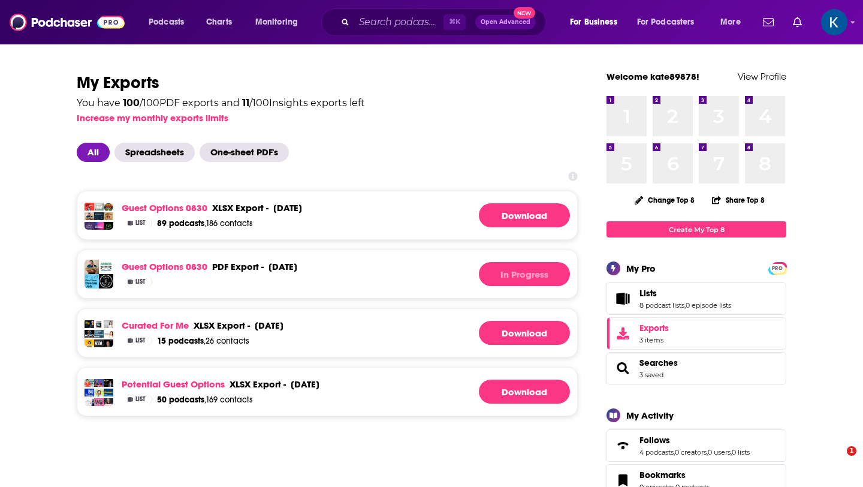  I want to click on a: Charts, so click(219, 22).